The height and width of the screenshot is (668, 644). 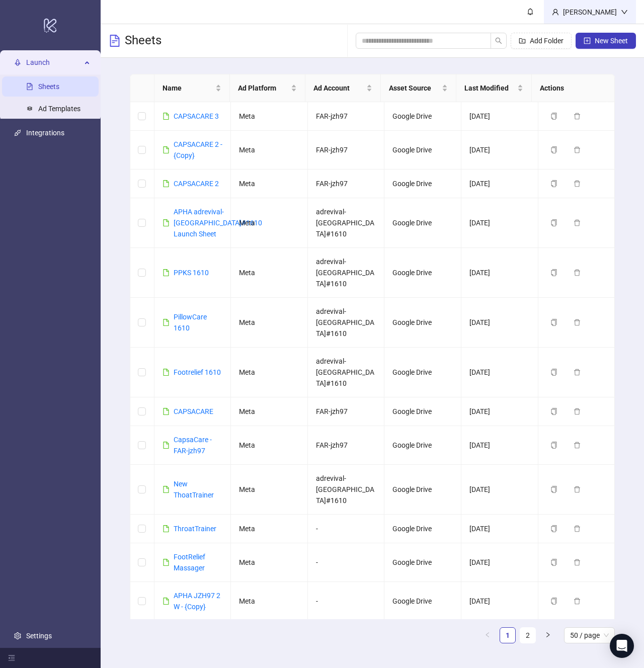 What do you see at coordinates (190, 323) in the screenshot?
I see `a: PillowCare 1610` at bounding box center [190, 323].